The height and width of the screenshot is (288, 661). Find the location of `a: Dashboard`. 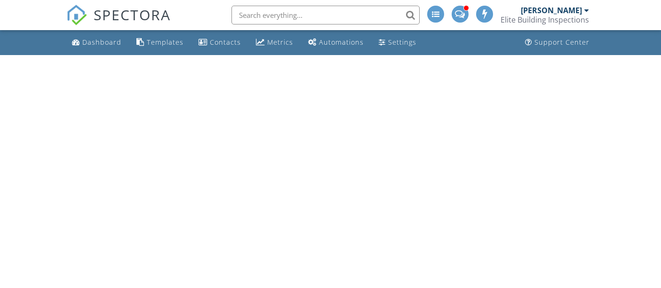

a: Dashboard is located at coordinates (96, 42).